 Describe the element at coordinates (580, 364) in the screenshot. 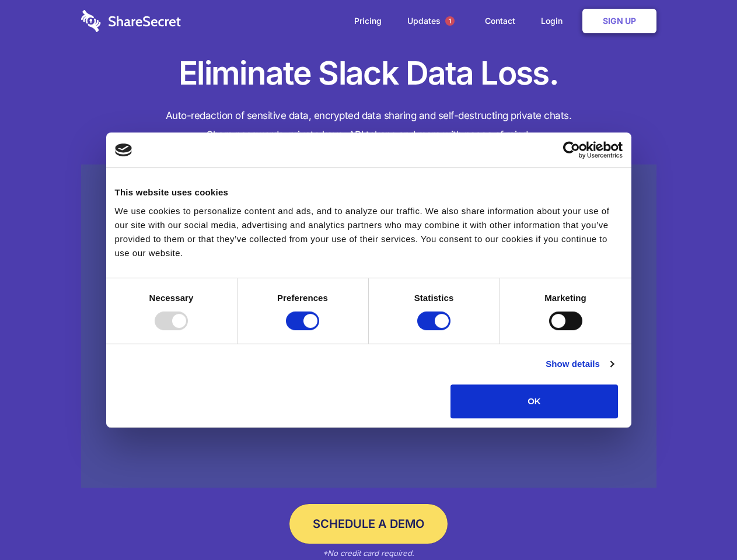

I see `a: Show details` at that location.